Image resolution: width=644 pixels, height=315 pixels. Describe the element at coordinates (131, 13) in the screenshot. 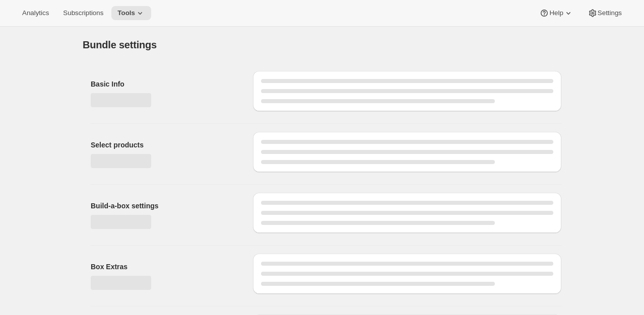

I see `button: Tools` at that location.